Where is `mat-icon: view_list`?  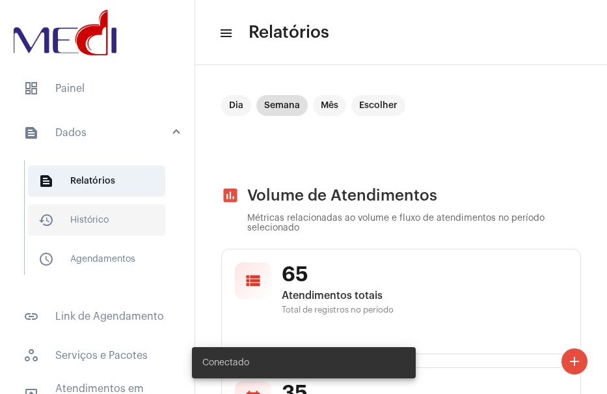 mat-icon: view_list is located at coordinates (253, 280).